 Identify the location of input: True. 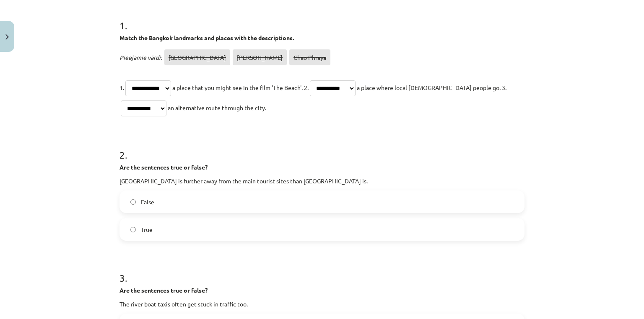
(133, 229).